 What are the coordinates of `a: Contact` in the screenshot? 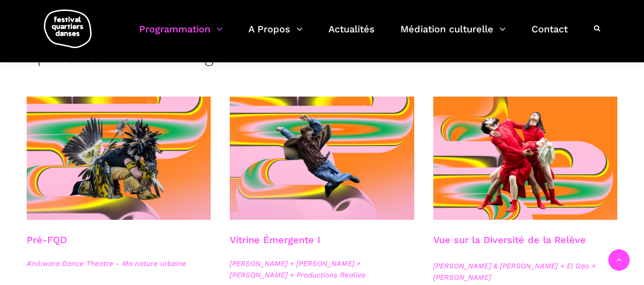 It's located at (550, 35).